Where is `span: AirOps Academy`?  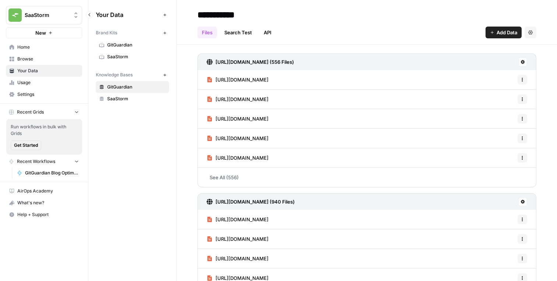 span: AirOps Academy is located at coordinates (48, 191).